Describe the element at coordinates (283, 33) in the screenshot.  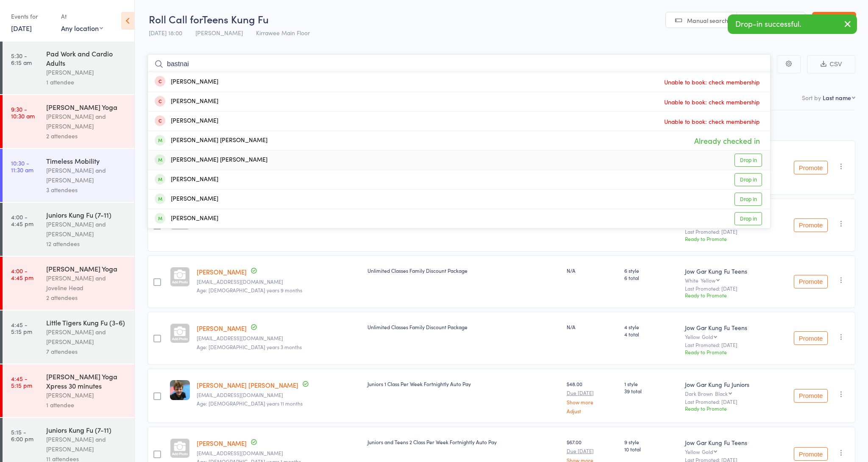
I see `span: Kirrawee Main Floor` at that location.